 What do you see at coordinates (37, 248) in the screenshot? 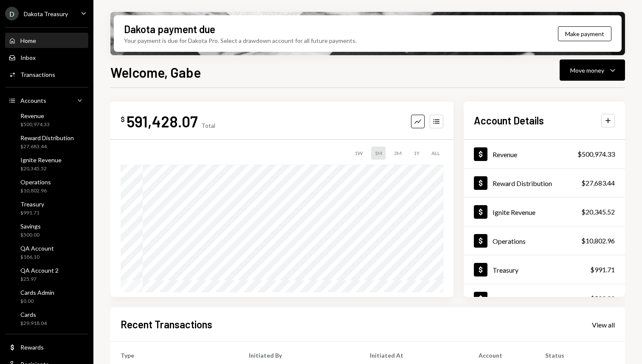
I see `div: QA Account` at bounding box center [37, 248].